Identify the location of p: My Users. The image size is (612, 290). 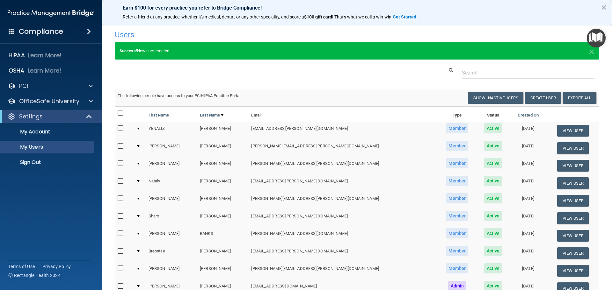
(48, 147).